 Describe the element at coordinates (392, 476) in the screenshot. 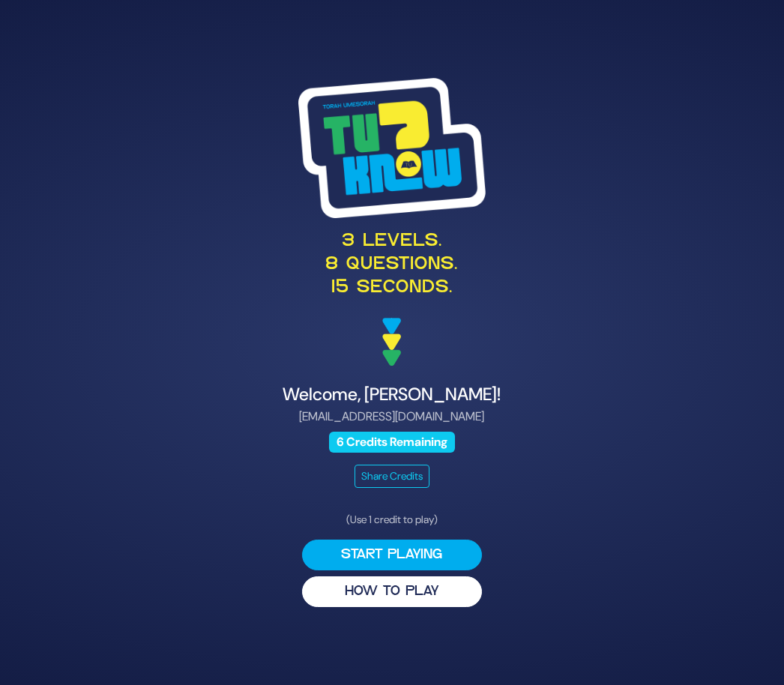

I see `button: Share Credits` at that location.